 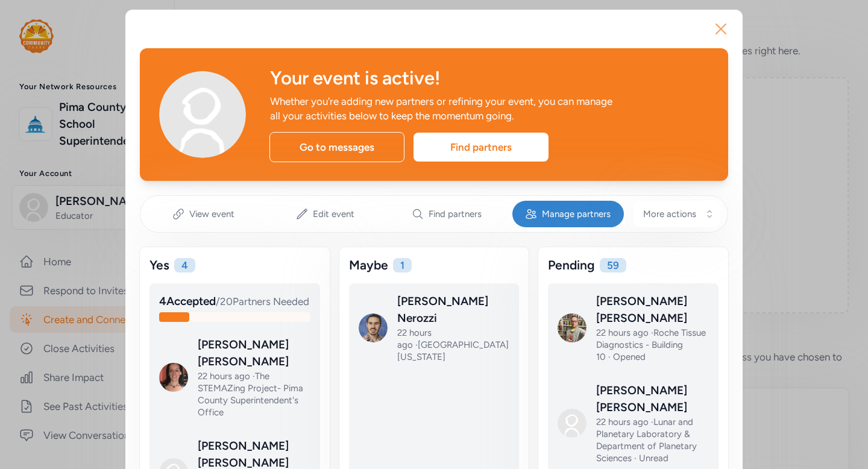 I want to click on img: Avatar, so click(x=203, y=114).